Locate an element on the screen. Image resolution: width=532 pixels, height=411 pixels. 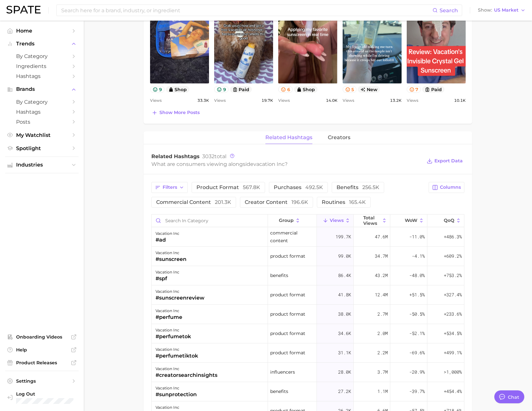
span: Home is located at coordinates (42, 31).